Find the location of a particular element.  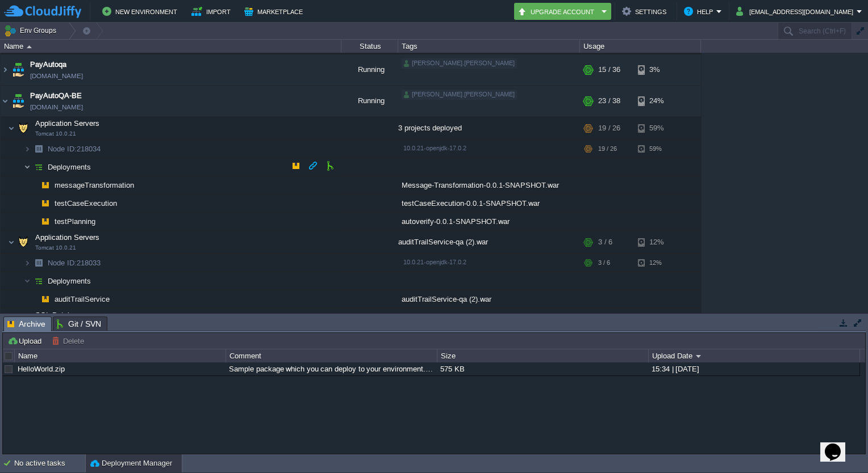

a: PayAutoqa is located at coordinates (48, 65).